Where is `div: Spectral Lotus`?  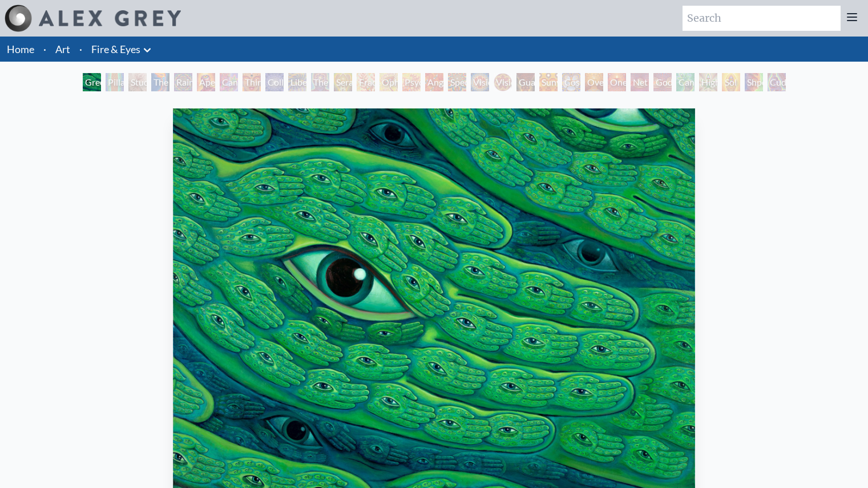 div: Spectral Lotus is located at coordinates (457, 82).